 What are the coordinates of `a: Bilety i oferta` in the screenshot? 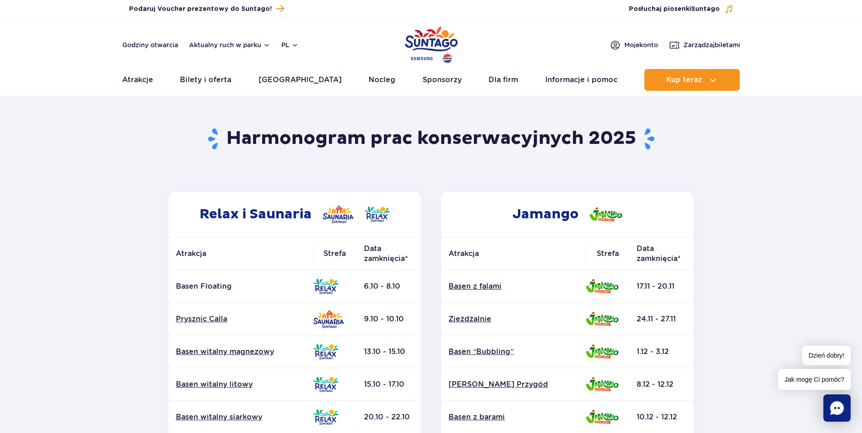 It's located at (205, 80).